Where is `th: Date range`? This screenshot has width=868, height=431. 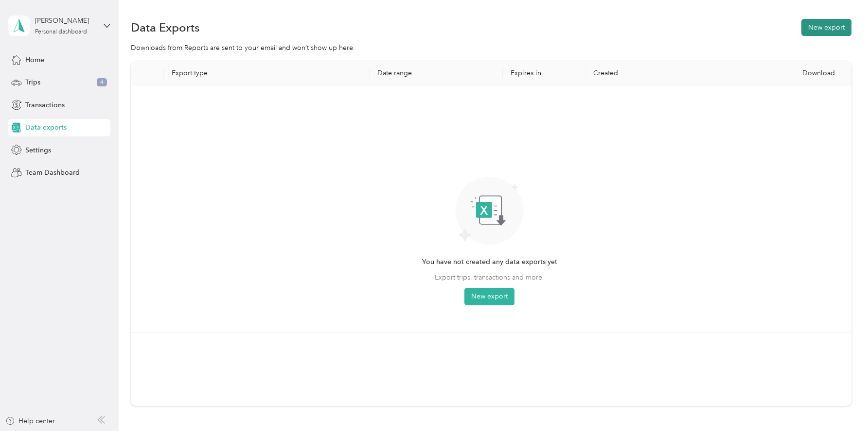 th: Date range is located at coordinates (436, 73).